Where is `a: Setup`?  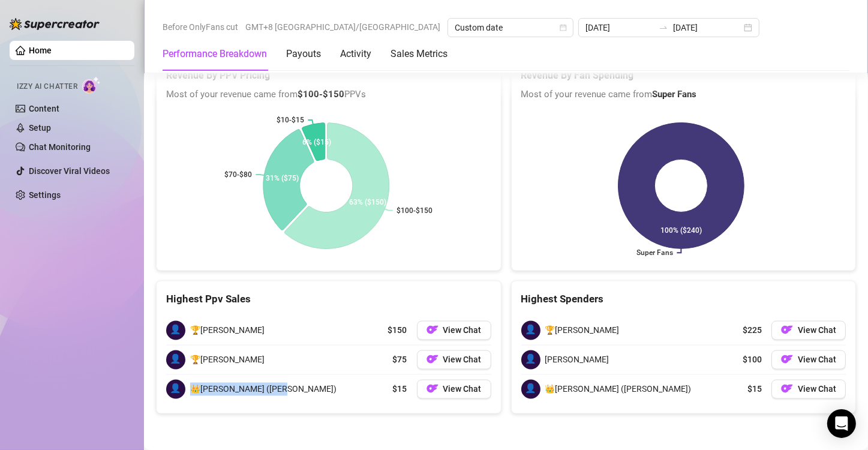
a: Setup is located at coordinates (40, 127).